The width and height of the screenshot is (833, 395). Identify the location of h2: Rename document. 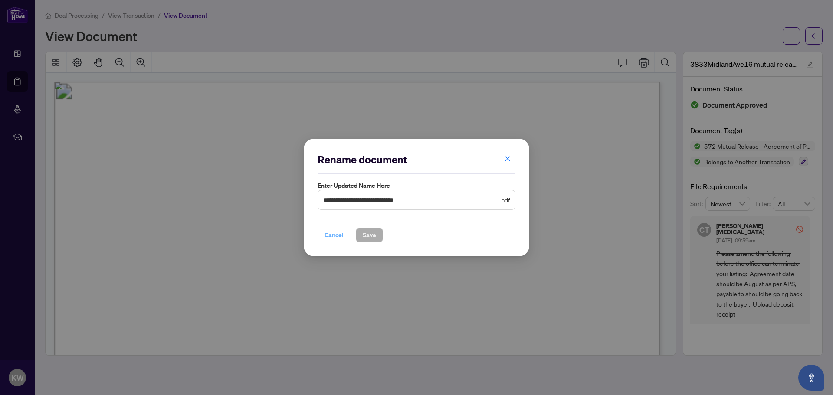
(416, 160).